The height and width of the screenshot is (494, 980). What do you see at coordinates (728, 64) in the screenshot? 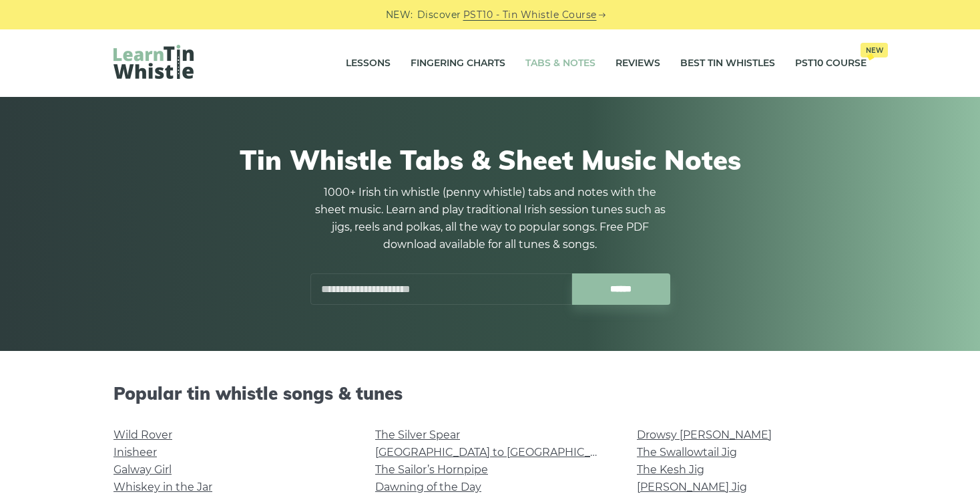
I see `a: Best Tin Whistles` at bounding box center [728, 64].